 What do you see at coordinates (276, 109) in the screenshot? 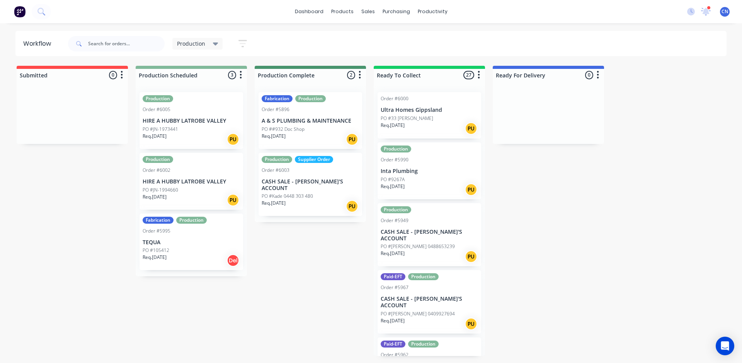
I see `div: Order #5896` at bounding box center [276, 109].